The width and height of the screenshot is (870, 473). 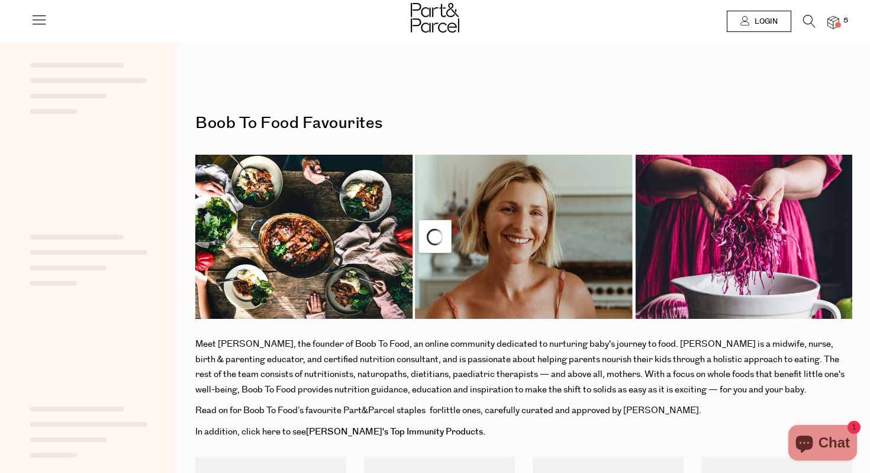 What do you see at coordinates (524, 237) in the screenshot?
I see `img: Website_-_Ambassador_Banners_1014_x_376px_2_2048x600_crop_top.png` at bounding box center [524, 237].